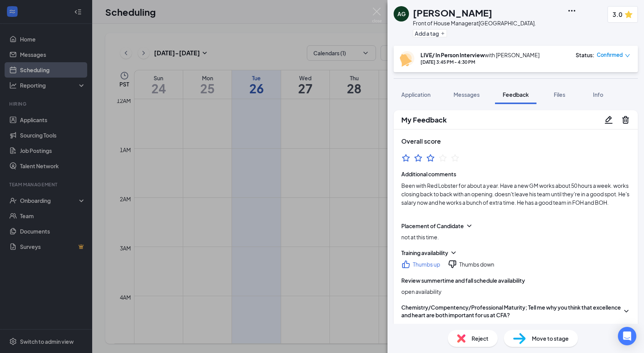 The height and width of the screenshot is (353, 644). What do you see at coordinates (443, 33) in the screenshot?
I see `svg: Plus` at bounding box center [443, 33].